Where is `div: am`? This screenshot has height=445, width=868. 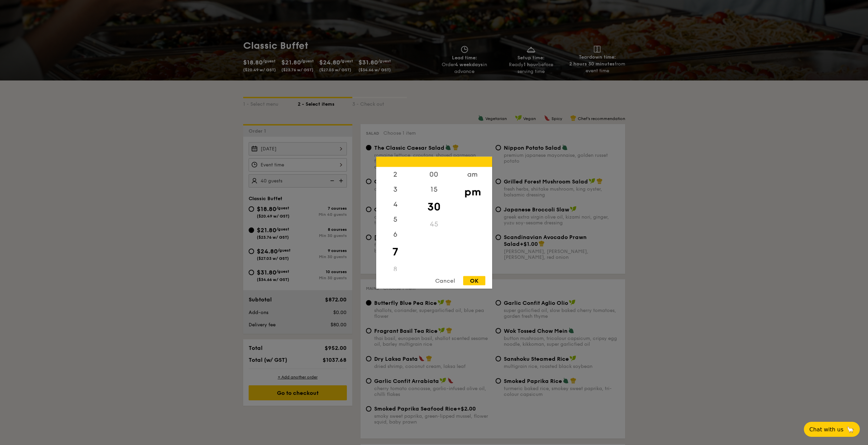
div: am is located at coordinates (473, 174).